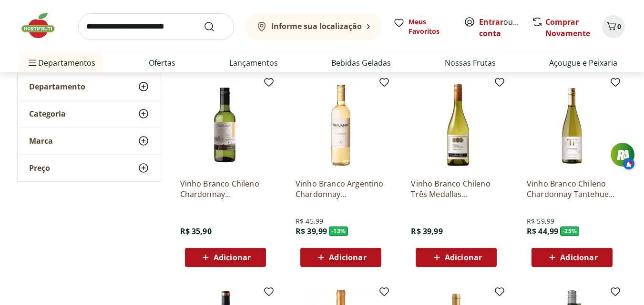 This screenshot has width=644, height=305. What do you see at coordinates (470, 63) in the screenshot?
I see `a: Nossas Frutas` at bounding box center [470, 63].